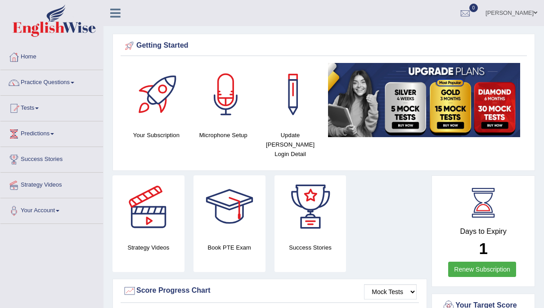 Image resolution: width=544 pixels, height=308 pixels. I want to click on a: Your Account, so click(52, 210).